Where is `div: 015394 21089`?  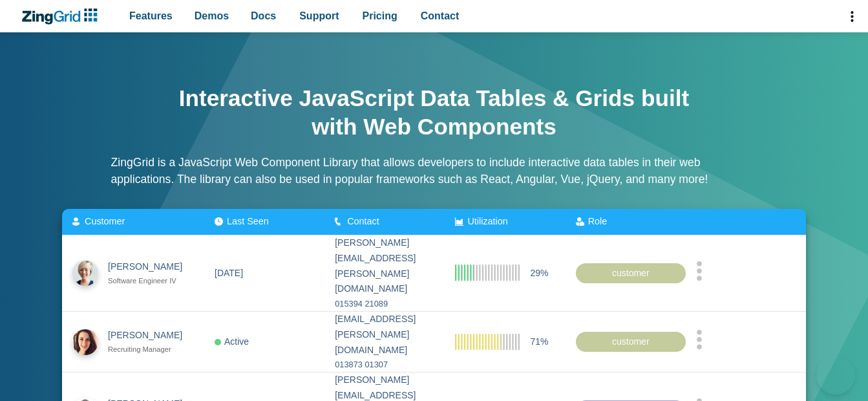
div: 015394 21089 is located at coordinates (385, 303).